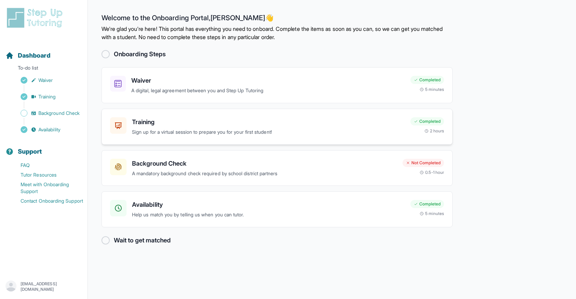 The height and width of the screenshot is (299, 576). What do you see at coordinates (36, 18) in the screenshot?
I see `img: logo` at bounding box center [36, 18].